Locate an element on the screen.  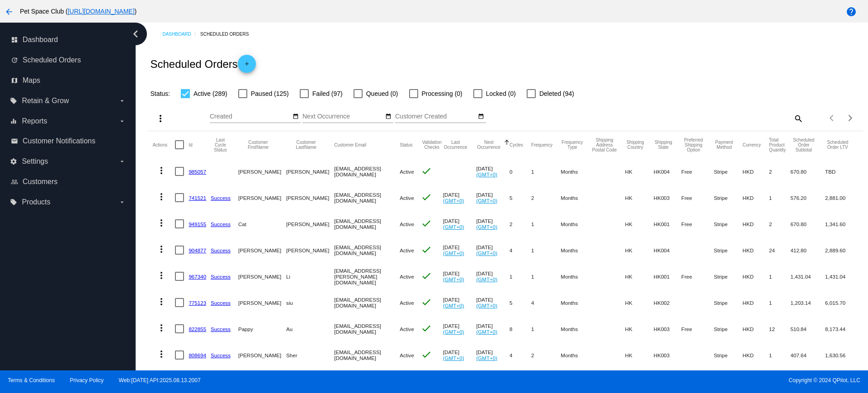
a: people_outline Customers is located at coordinates (68, 182).